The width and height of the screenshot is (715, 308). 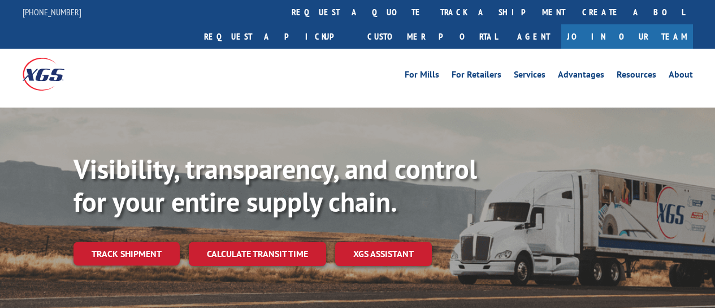 What do you see at coordinates (433, 36) in the screenshot?
I see `a: Customer Portal` at bounding box center [433, 36].